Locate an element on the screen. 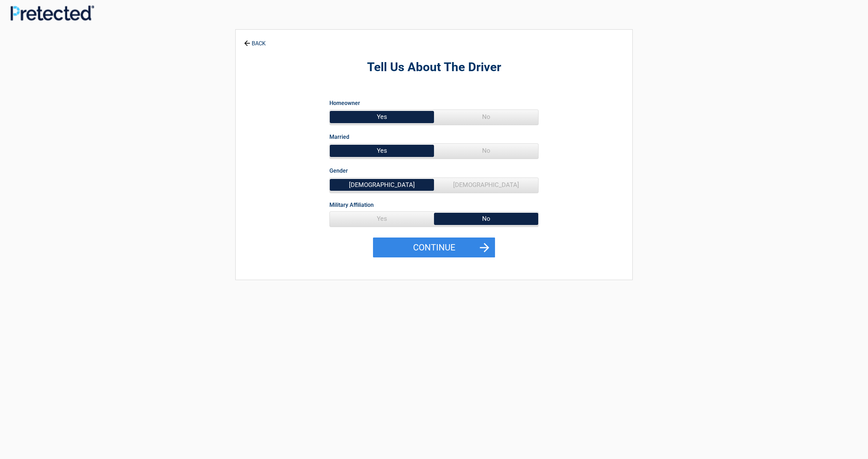 The width and height of the screenshot is (868, 459). a: BACK is located at coordinates (255, 40).